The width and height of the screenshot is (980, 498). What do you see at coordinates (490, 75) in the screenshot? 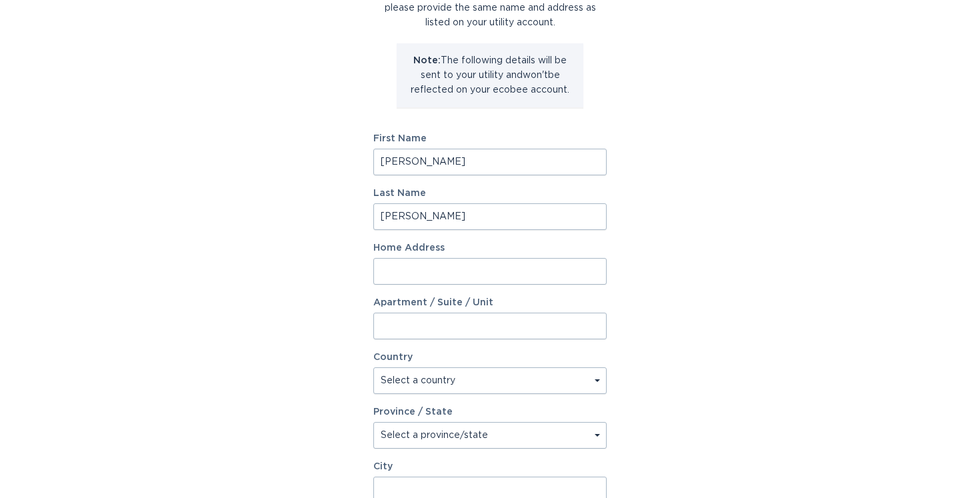
I see `p: The following details will be sent to your utility and won't be reflected on your ecobee account.` at bounding box center [490, 75].